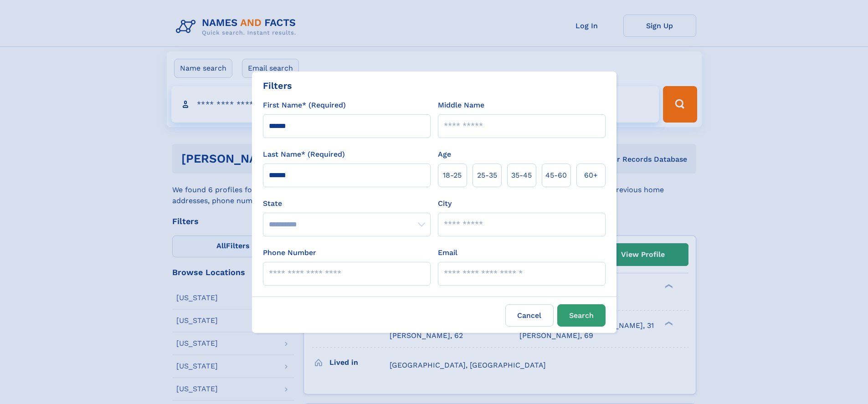 The image size is (868, 404). I want to click on label: Cancel, so click(529, 315).